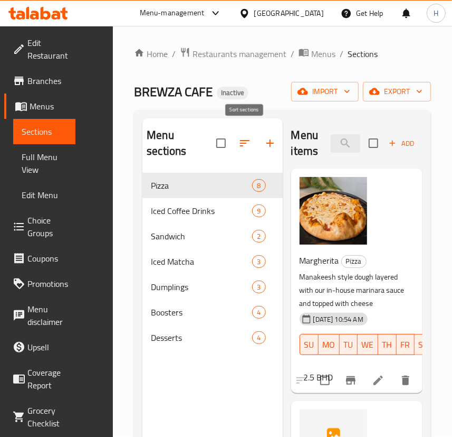  Describe the element at coordinates (351, 380) in the screenshot. I see `button: Branch-specific-item` at that location.